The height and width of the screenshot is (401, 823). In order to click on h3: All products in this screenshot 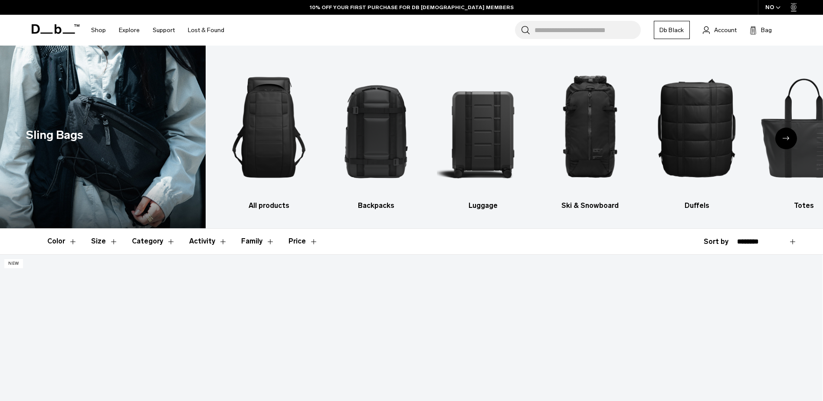, I will do `click(269, 206)`.